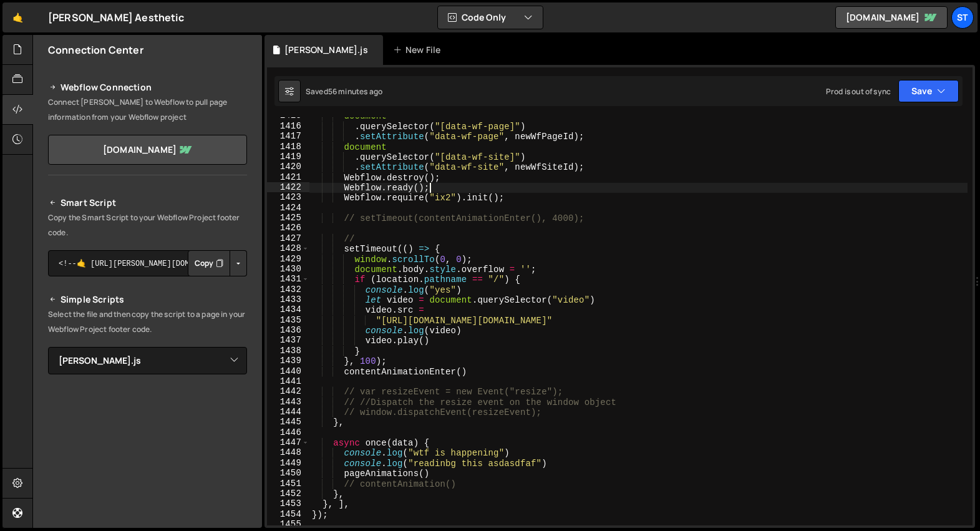 The image size is (980, 531). What do you see at coordinates (288, 443) in the screenshot?
I see `div: 1447` at bounding box center [288, 443].